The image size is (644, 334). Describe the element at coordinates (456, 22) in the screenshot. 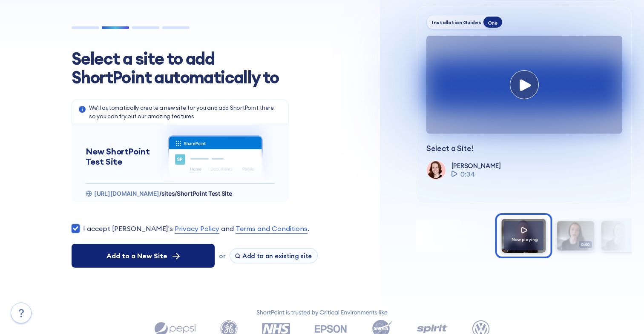

I see `div: Installation Guides` at that location.